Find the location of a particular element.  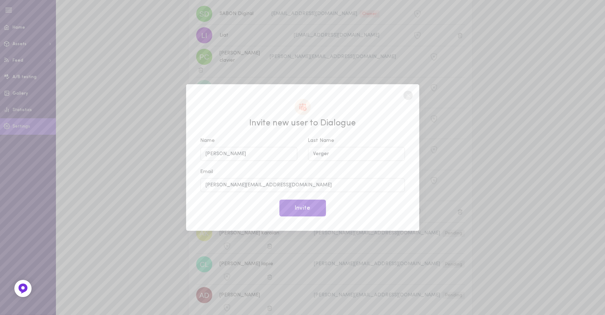

span: Last Name is located at coordinates (322, 141).